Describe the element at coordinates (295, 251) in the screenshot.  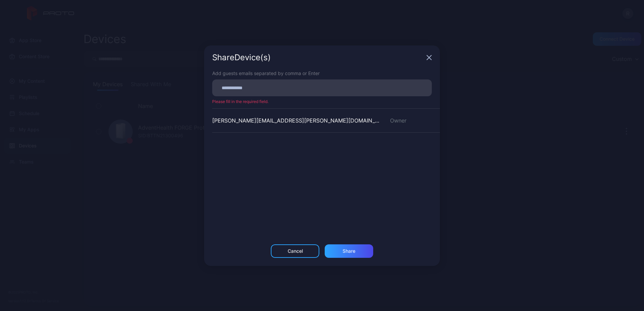
I see `div: Cancel` at that location.